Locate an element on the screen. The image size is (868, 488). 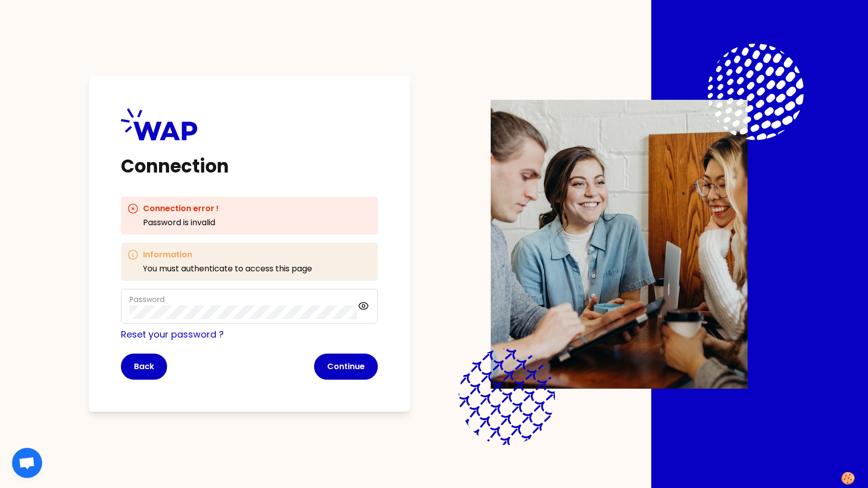
p: Password is invalid is located at coordinates (180, 223).